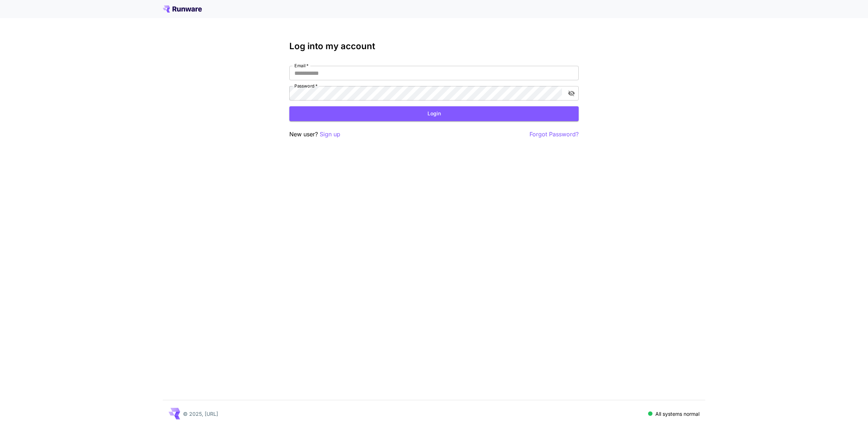 The image size is (868, 427). I want to click on label: Password, so click(306, 86).